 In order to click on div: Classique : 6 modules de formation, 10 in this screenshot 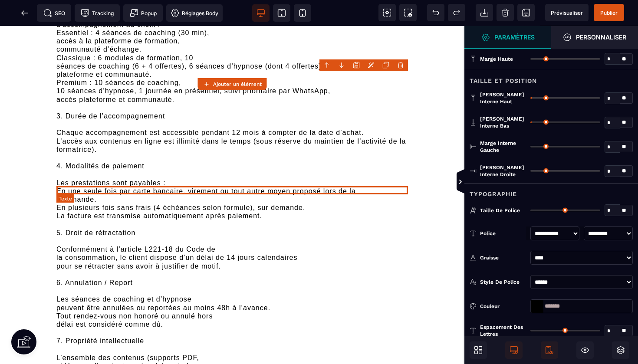, I will do `click(232, 32)`.